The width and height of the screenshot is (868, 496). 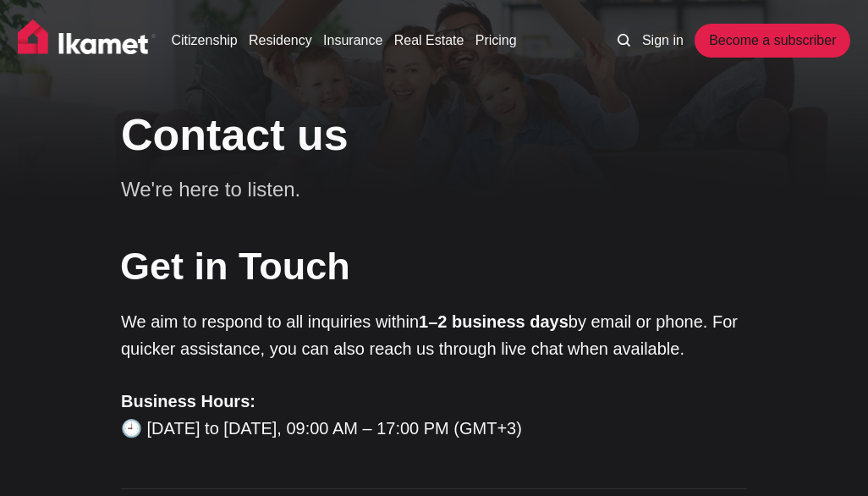 I want to click on h1: Contact us, so click(x=434, y=135).